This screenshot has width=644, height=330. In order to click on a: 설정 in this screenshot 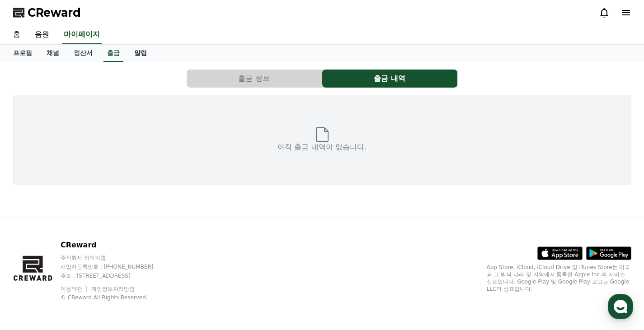, I will do `click(145, 267)`.